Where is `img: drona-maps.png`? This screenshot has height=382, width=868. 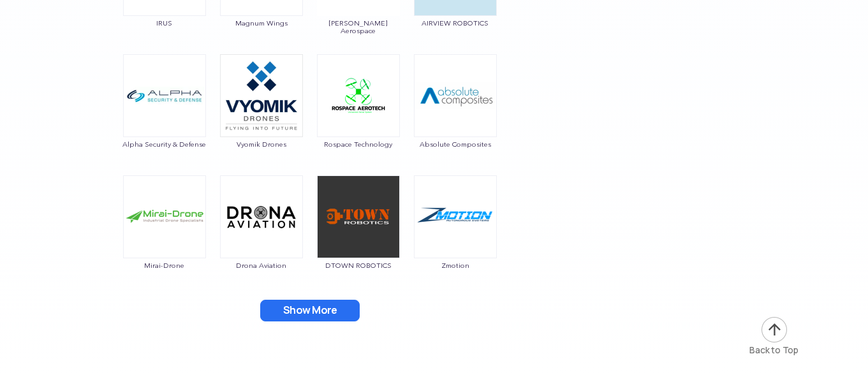 img: drona-maps.png is located at coordinates (261, 217).